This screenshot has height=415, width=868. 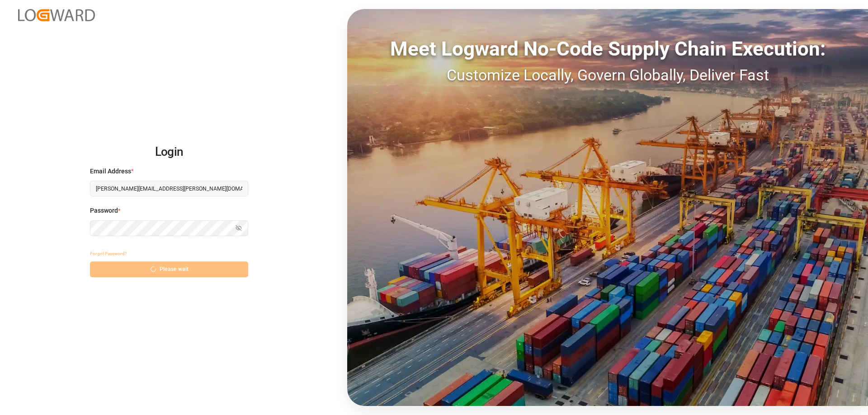 I want to click on span: Password, so click(x=104, y=210).